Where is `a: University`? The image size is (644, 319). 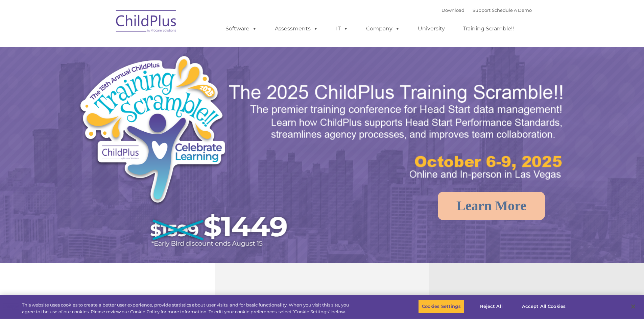
a: University is located at coordinates (431, 29).